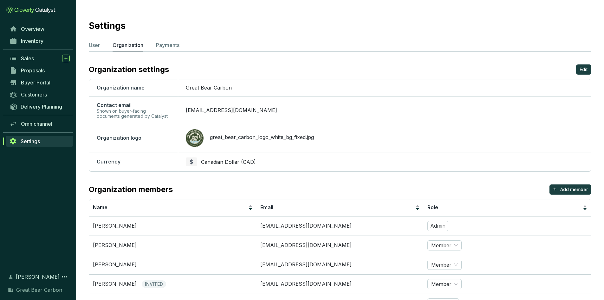 This screenshot has height=300, width=604. Describe the element at coordinates (33, 70) in the screenshot. I see `span: Proposals` at that location.